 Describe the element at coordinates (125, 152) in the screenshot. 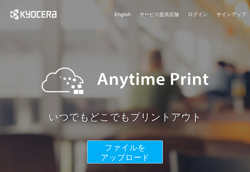

I see `button: ファイルを​​アップロード` at that location.